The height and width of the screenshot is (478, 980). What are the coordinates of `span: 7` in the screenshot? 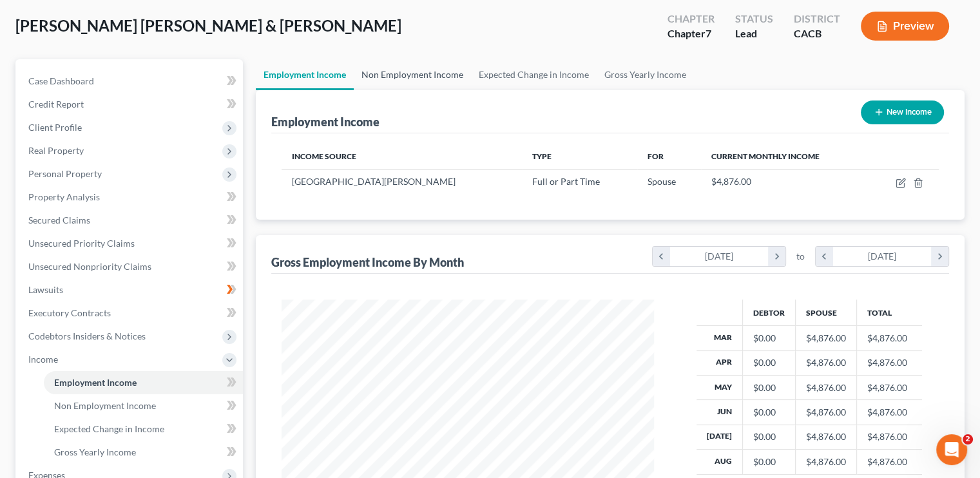 It's located at (708, 33).